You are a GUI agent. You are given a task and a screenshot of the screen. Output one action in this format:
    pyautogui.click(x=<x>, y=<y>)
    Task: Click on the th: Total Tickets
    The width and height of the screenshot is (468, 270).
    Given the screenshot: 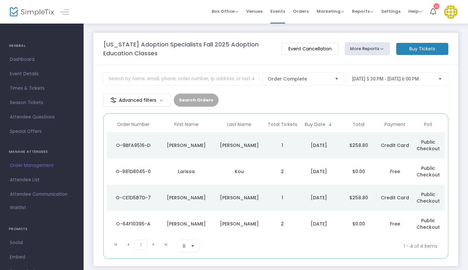 What is the action you would take?
    pyautogui.click(x=282, y=124)
    